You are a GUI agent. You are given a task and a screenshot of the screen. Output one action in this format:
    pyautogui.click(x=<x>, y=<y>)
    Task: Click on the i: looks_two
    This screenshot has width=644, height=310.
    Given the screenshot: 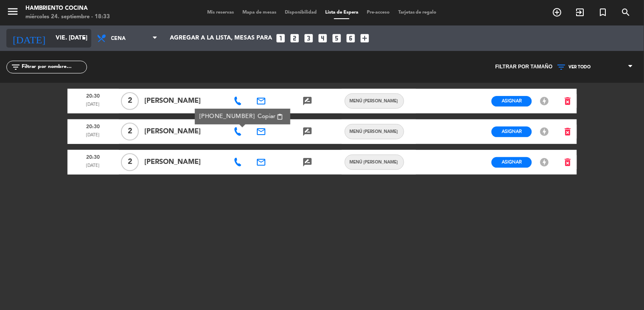 What is the action you would take?
    pyautogui.click(x=295, y=39)
    